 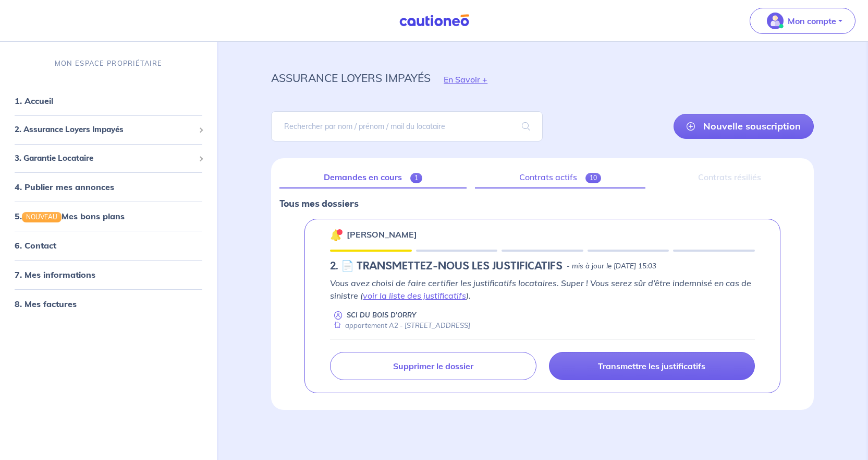 What do you see at coordinates (351, 78) in the screenshot?
I see `p: assurance loyers impayés` at bounding box center [351, 78].